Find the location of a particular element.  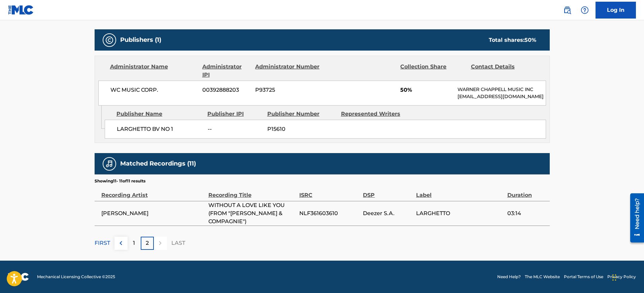

div: Administrator IPI is located at coordinates (227, 71).